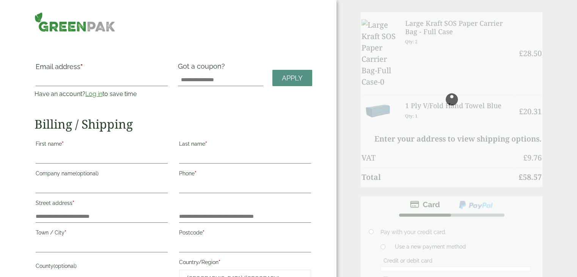 The height and width of the screenshot is (277, 577). Describe the element at coordinates (75, 22) in the screenshot. I see `img: GreenPak Supplies` at that location.